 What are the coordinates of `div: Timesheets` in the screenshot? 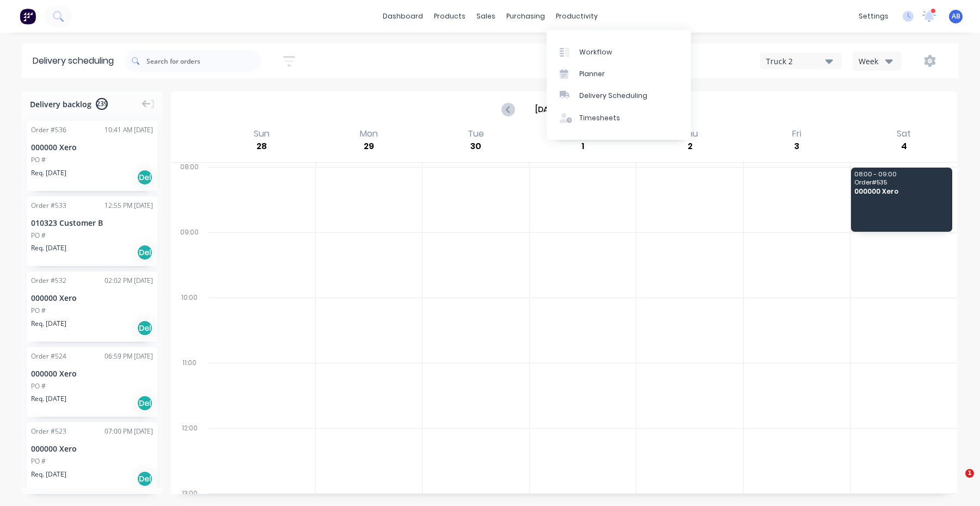 It's located at (599, 118).